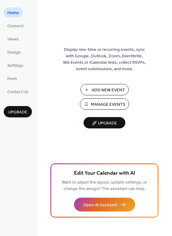  I want to click on button: Open AI Assistant, so click(104, 205).